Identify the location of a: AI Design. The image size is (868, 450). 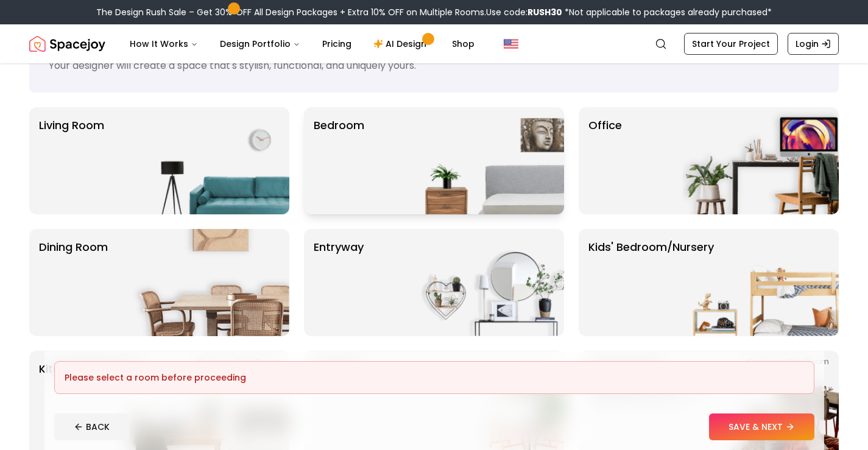
(402, 44).